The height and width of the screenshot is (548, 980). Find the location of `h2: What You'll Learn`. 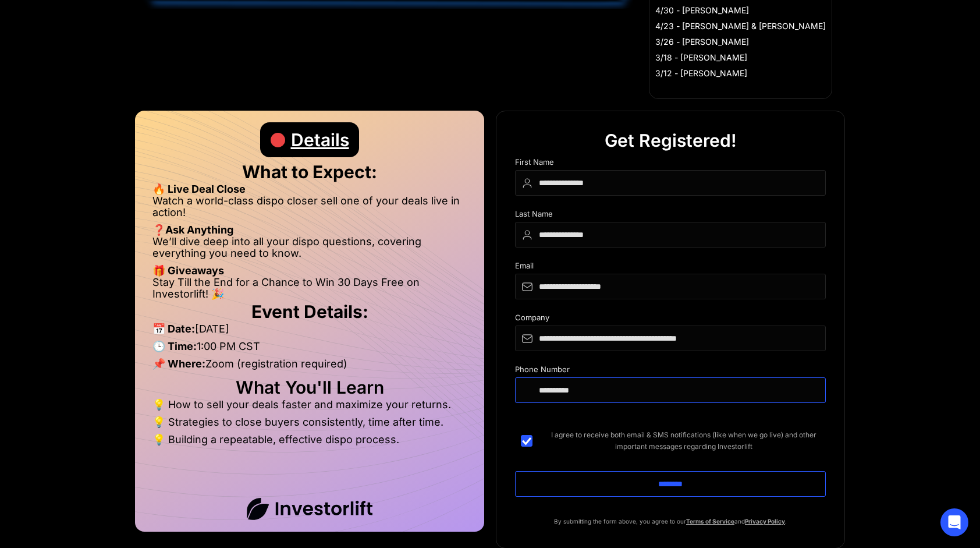

h2: What You'll Learn is located at coordinates (309, 387).